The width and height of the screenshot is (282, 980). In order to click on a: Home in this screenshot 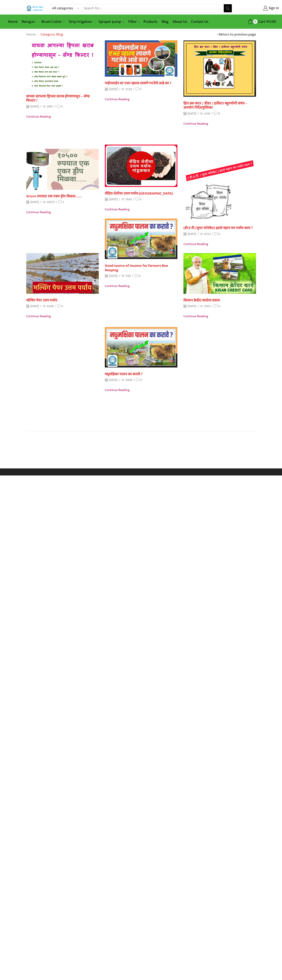, I will do `click(13, 22)`.